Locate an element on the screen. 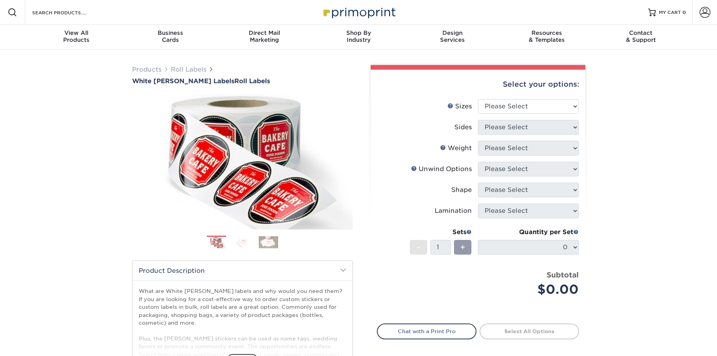 The height and width of the screenshot is (356, 717). div: & Templates is located at coordinates (547, 36).